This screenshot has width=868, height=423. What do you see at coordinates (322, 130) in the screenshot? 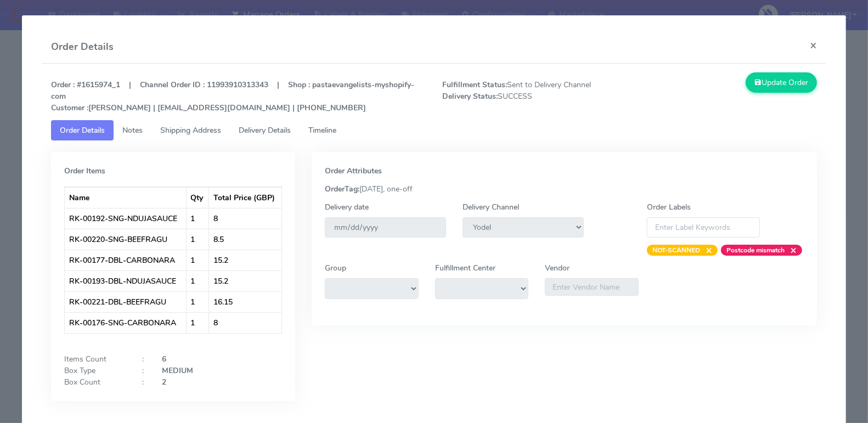
I see `span: Timeline` at bounding box center [322, 130].